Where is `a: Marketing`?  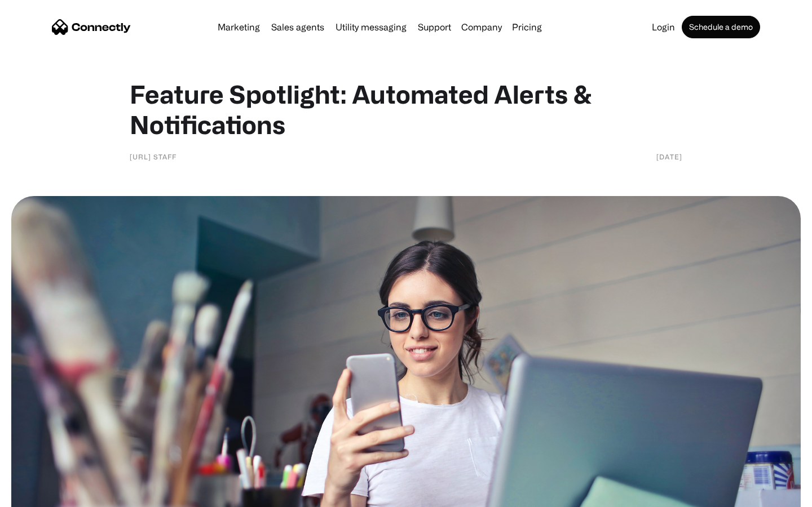
a: Marketing is located at coordinates (239, 27).